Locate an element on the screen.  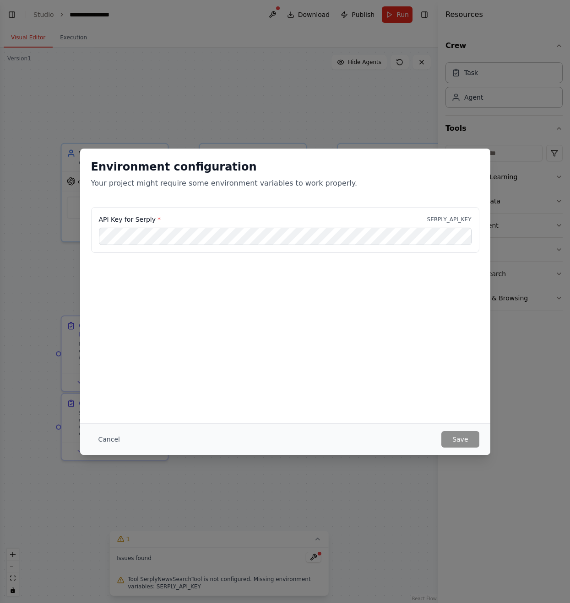
button: Cancel is located at coordinates (109, 440).